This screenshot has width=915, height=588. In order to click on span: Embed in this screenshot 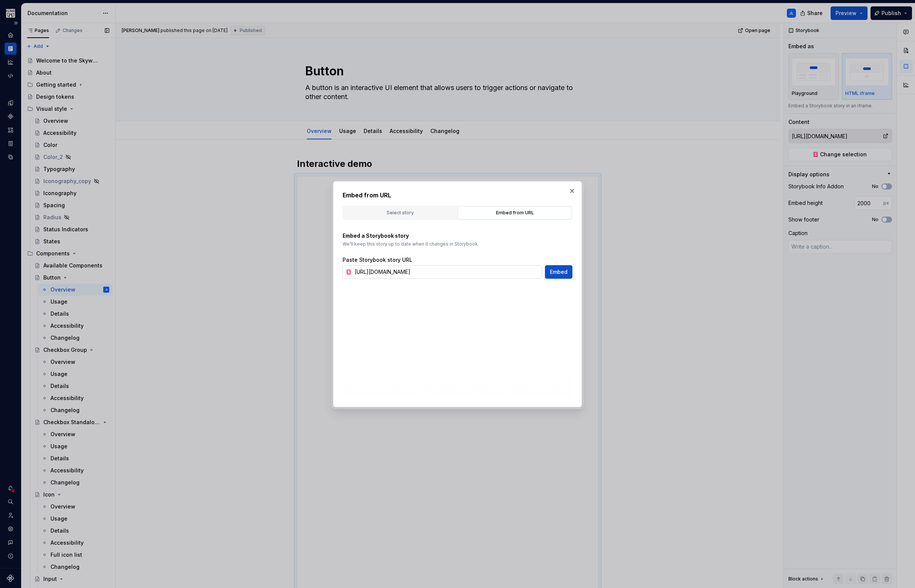, I will do `click(559, 272)`.